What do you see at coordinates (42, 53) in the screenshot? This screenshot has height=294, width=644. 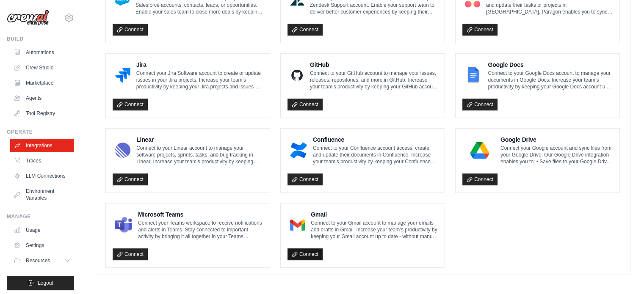 I see `a: Automations` at bounding box center [42, 53].